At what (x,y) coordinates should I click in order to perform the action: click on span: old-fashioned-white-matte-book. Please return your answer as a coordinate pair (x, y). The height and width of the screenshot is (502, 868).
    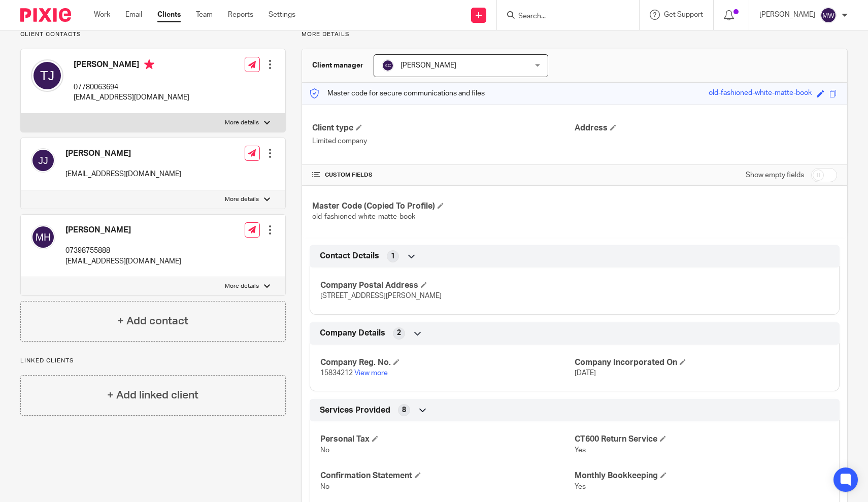
    Looking at the image, I should click on (363, 217).